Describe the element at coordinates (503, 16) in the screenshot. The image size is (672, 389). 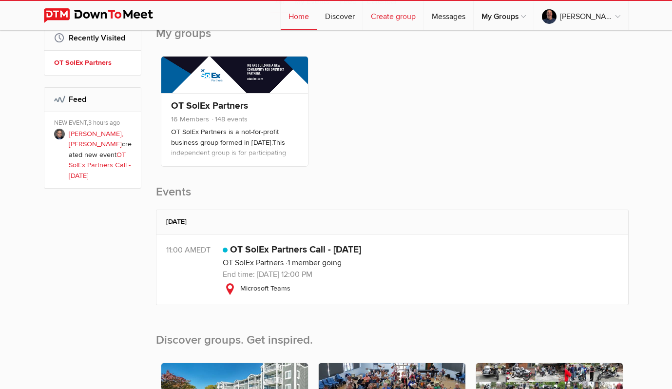
I see `a: My Groups` at that location.